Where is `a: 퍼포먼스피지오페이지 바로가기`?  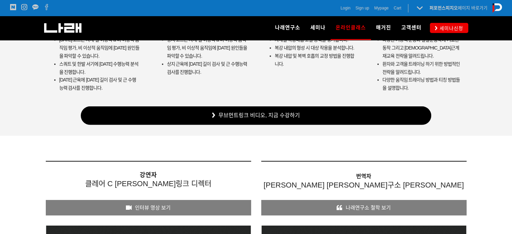 a: 퍼포먼스피지오페이지 바로가기 is located at coordinates (459, 8).